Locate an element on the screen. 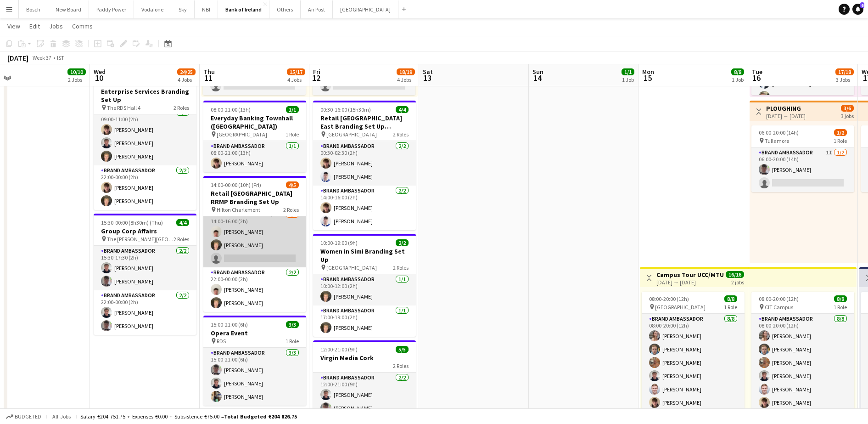  h3: Virgin Media Cork is located at coordinates (365, 358).